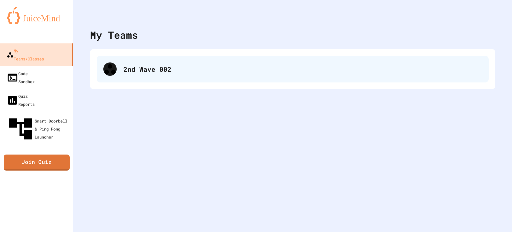 This screenshot has height=232, width=512. I want to click on div: My Teams, so click(114, 35).